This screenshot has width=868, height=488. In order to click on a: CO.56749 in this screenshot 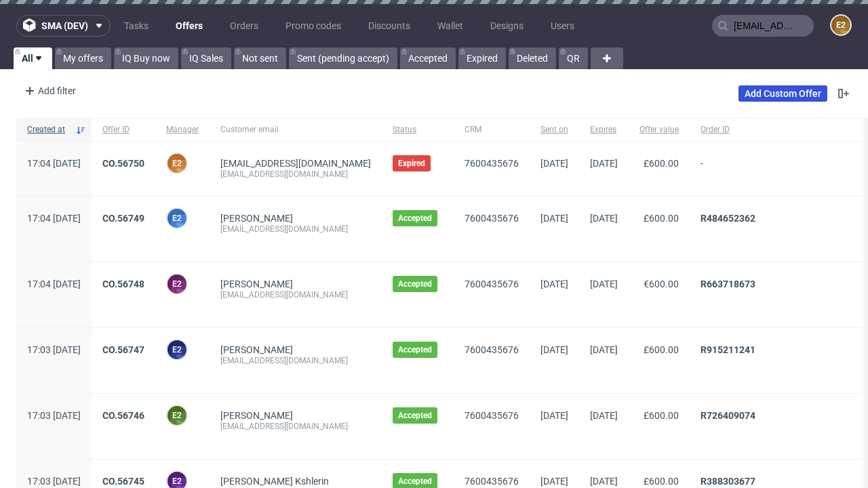, I will do `click(123, 219)`.